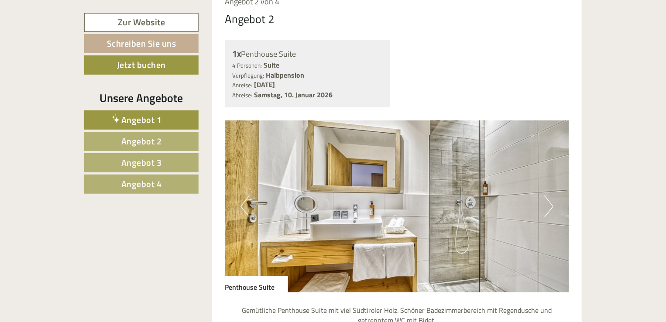  Describe the element at coordinates (245, 206) in the screenshot. I see `button: Previous` at that location.